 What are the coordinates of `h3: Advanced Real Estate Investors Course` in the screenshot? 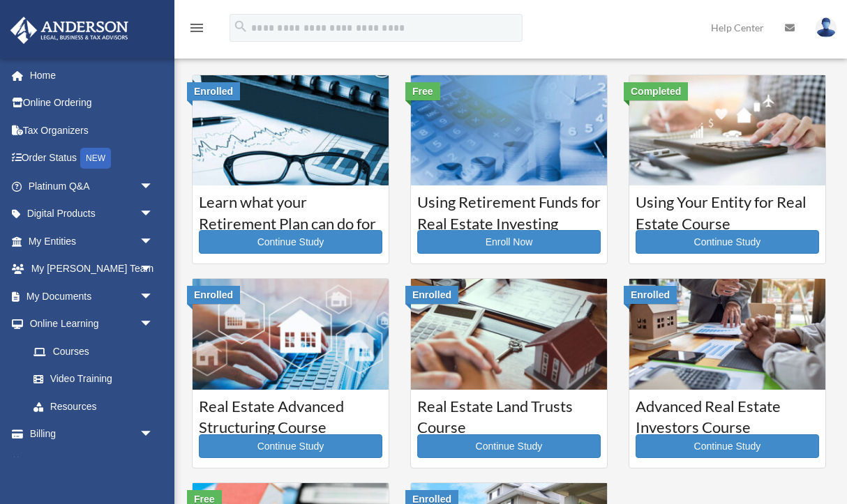 It's located at (727, 413).